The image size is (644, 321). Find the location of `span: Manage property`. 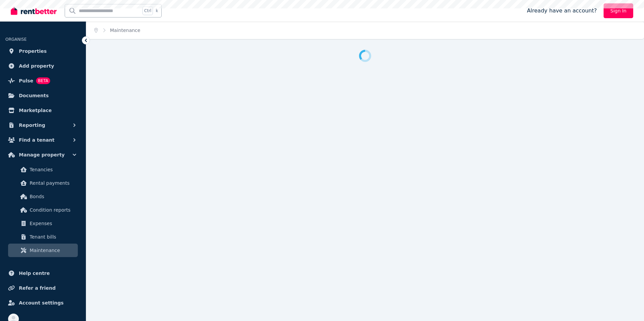

span: Manage property is located at coordinates (42, 155).